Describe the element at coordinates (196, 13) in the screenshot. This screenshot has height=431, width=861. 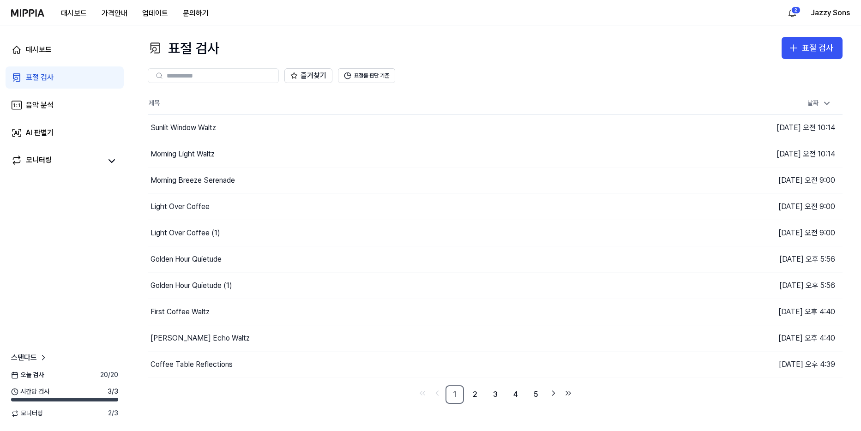
I see `button: 문의하기` at that location.